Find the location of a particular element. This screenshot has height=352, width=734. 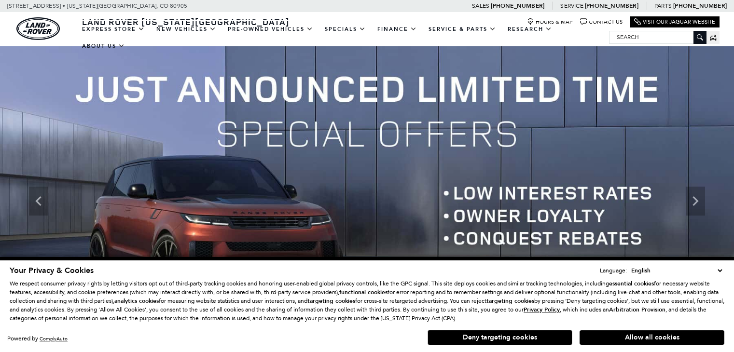

a: New Vehicles is located at coordinates (186, 29).